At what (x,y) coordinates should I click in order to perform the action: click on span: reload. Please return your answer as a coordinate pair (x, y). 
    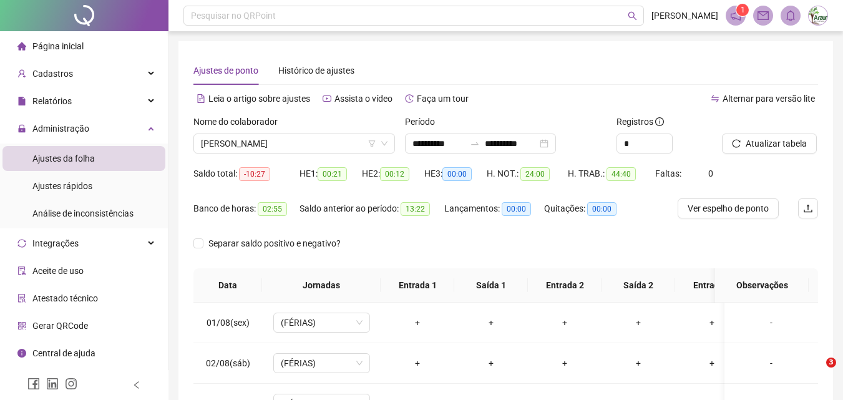
    Looking at the image, I should click on (737, 144).